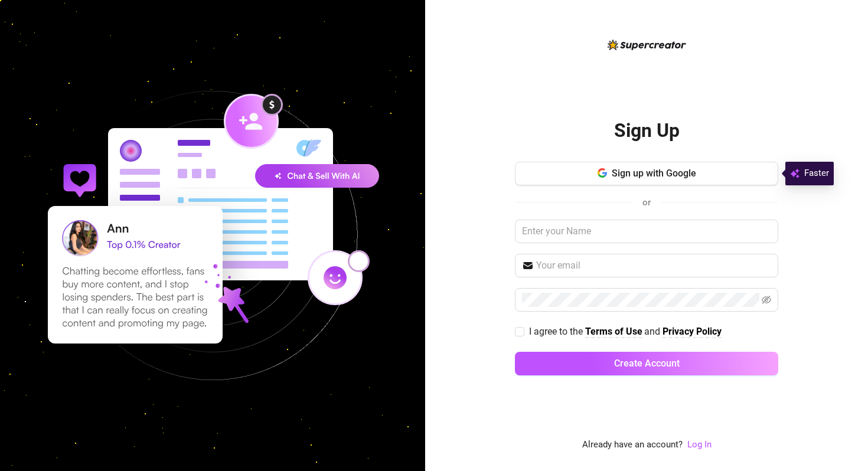 The image size is (868, 471). I want to click on span: and, so click(653, 332).